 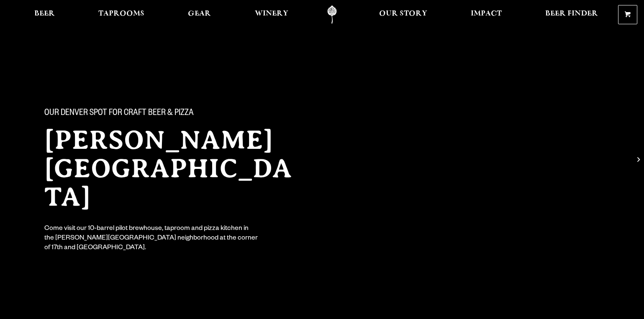 I want to click on span: Winery, so click(x=272, y=14).